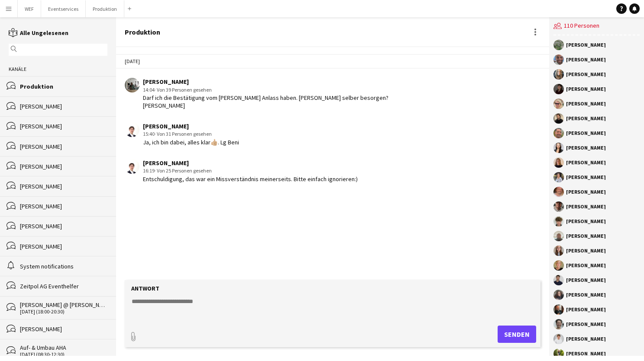  What do you see at coordinates (191, 142) in the screenshot?
I see `div: Ja, ich bin dabei, alles klar👍🏼. Lg Beni` at bounding box center [191, 142].